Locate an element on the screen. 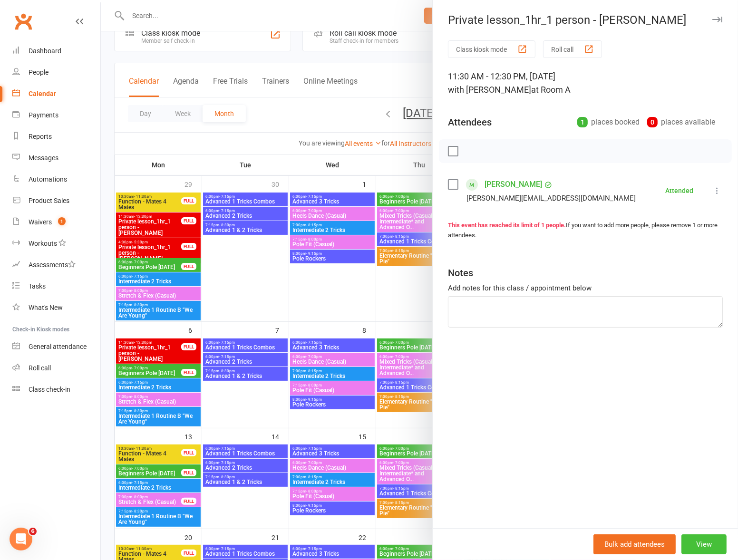 The image size is (738, 560). div: People is located at coordinates (38, 73).